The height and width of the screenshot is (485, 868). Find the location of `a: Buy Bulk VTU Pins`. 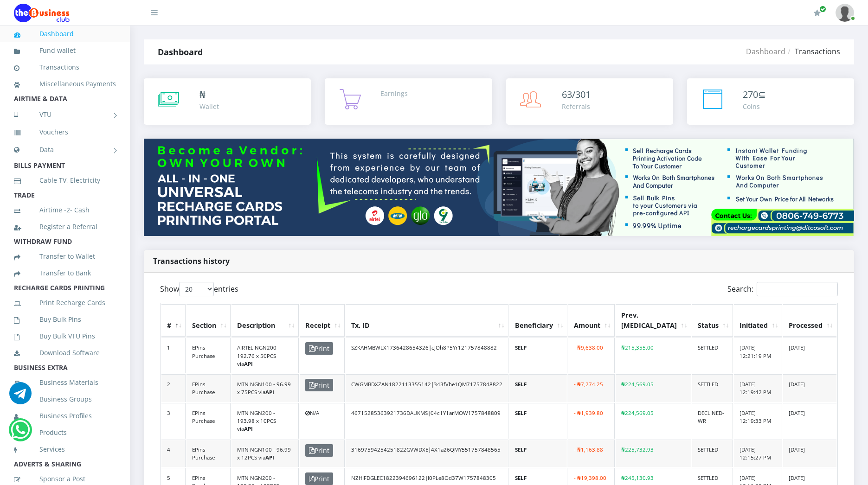

a: Buy Bulk VTU Pins is located at coordinates (65, 336).